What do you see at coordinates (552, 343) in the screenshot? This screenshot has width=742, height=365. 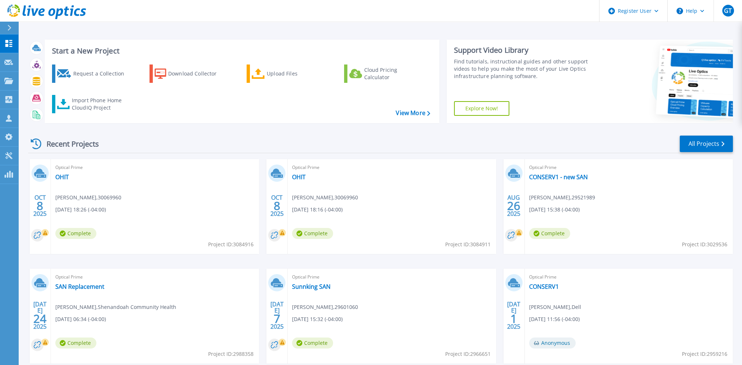 I see `span: Anonymous` at bounding box center [552, 343].